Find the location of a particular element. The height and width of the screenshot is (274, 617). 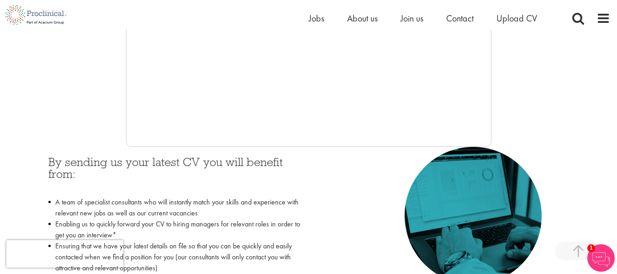

li: Enabling us to quickly forward your CV to hiring managers for relevant roles in order to get you ... is located at coordinates (175, 229).